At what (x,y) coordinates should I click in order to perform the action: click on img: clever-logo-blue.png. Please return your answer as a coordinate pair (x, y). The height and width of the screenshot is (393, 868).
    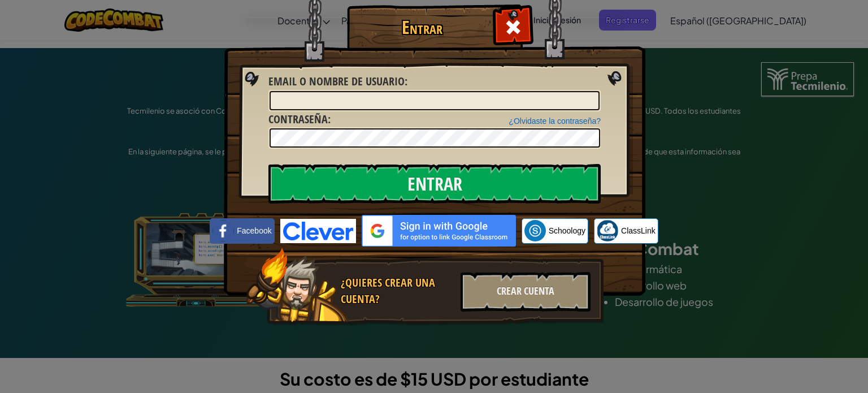
    Looking at the image, I should click on (318, 230).